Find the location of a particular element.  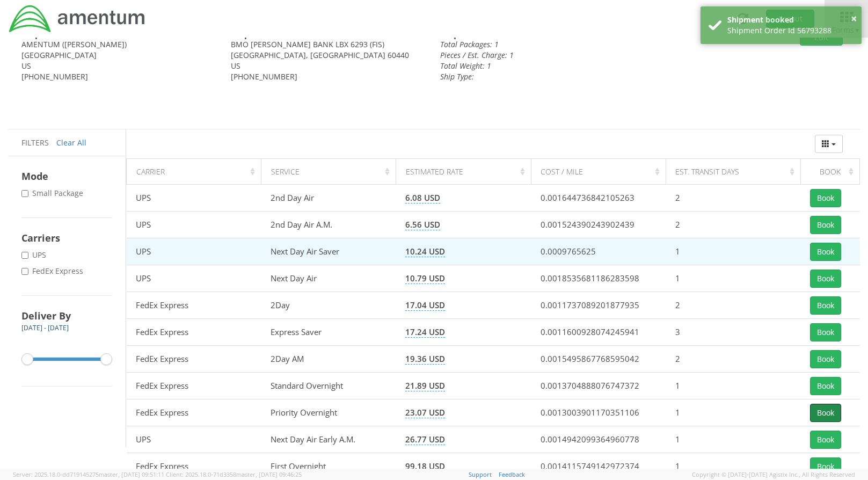

h4: Deliver By is located at coordinates (66, 316).